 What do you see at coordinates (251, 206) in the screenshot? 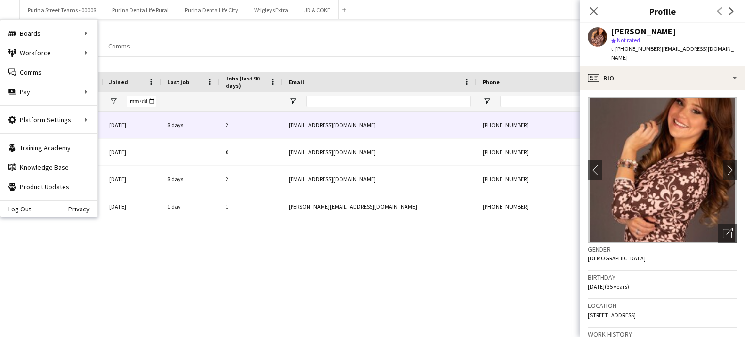
I see `div: 1` at bounding box center [251, 206].